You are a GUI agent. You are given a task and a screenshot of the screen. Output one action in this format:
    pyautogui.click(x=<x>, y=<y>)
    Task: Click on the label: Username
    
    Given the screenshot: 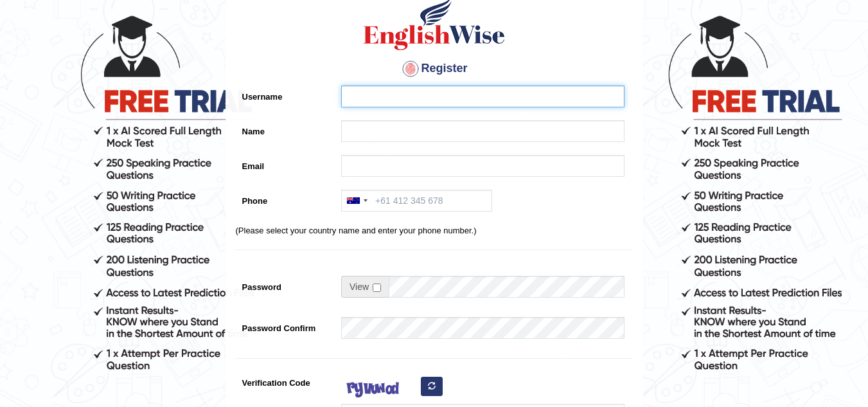 What is the action you would take?
    pyautogui.click(x=285, y=94)
    